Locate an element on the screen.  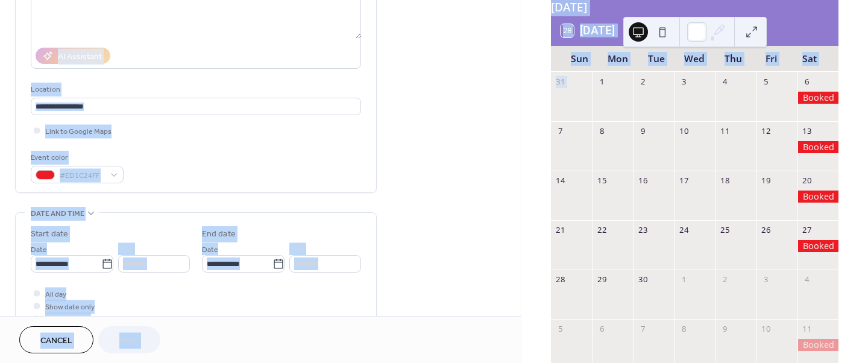
span: Date and time is located at coordinates (57, 214).